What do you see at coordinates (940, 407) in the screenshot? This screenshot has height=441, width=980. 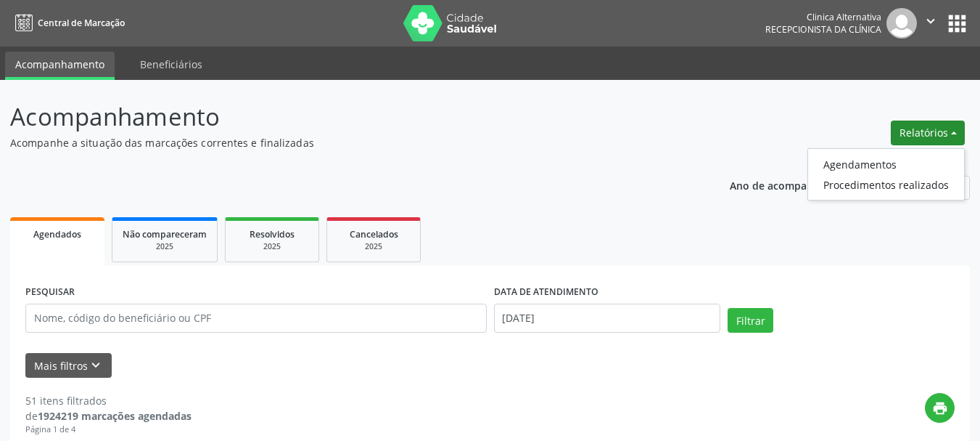 I see `button: print` at bounding box center [940, 407].